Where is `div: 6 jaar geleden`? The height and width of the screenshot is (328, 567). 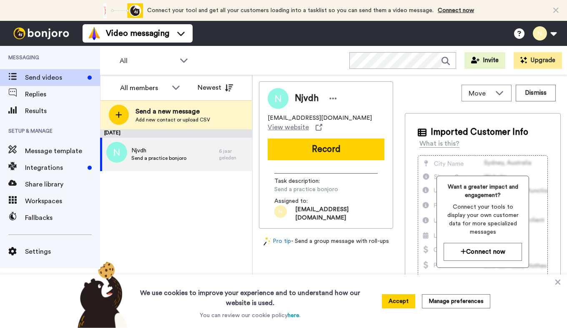 div: 6 jaar geleden is located at coordinates (233, 154).